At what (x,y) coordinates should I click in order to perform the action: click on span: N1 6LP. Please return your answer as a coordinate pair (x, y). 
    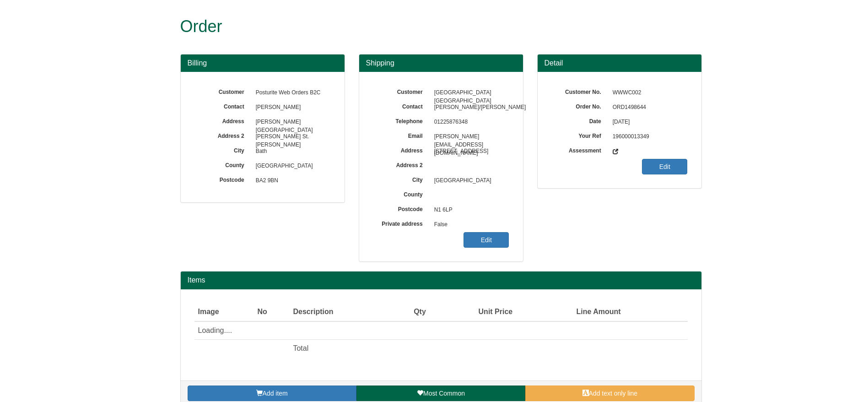
    Looking at the image, I should click on (469, 210).